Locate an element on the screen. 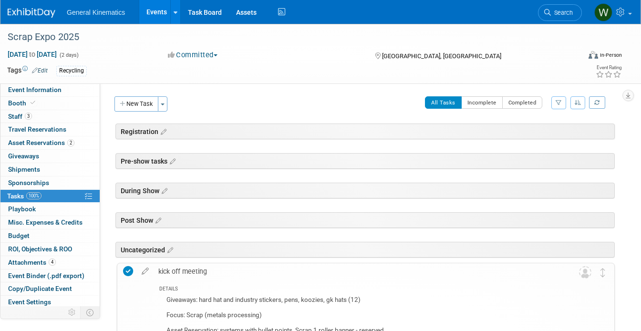 This screenshot has height=331, width=641. button: All Tasks is located at coordinates (443, 103).